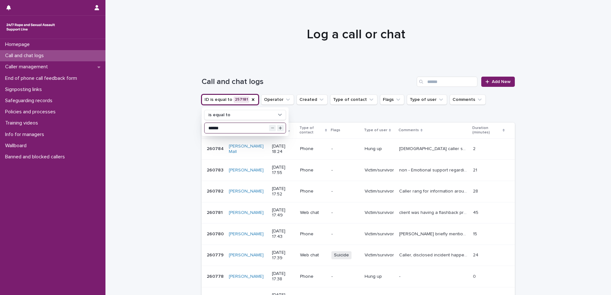 This screenshot has width=611, height=295. What do you see at coordinates (216, 170) in the screenshot?
I see `p: 260783` at bounding box center [216, 170].